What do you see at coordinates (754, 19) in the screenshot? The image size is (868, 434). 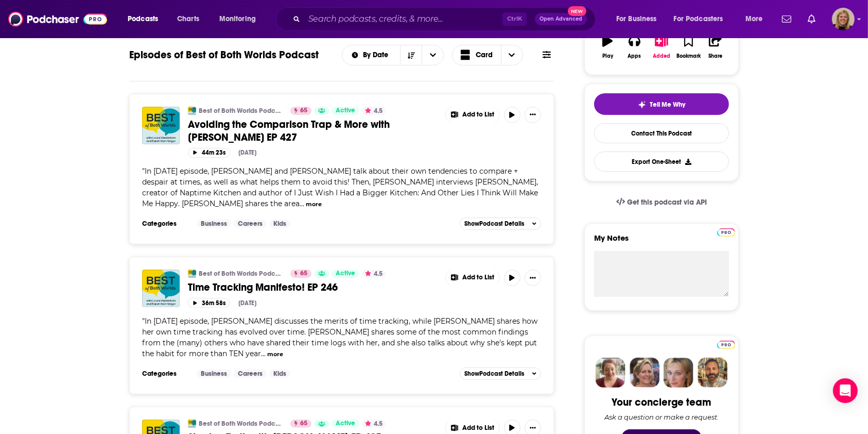 I see `span: More` at bounding box center [754, 19].